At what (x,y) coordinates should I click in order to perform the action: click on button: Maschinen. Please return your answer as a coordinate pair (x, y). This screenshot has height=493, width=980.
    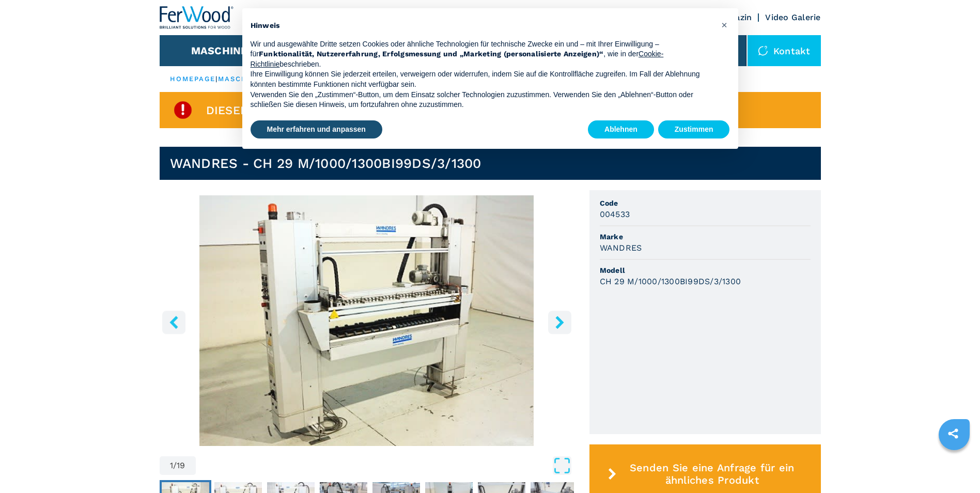
    Looking at the image, I should click on (223, 51).